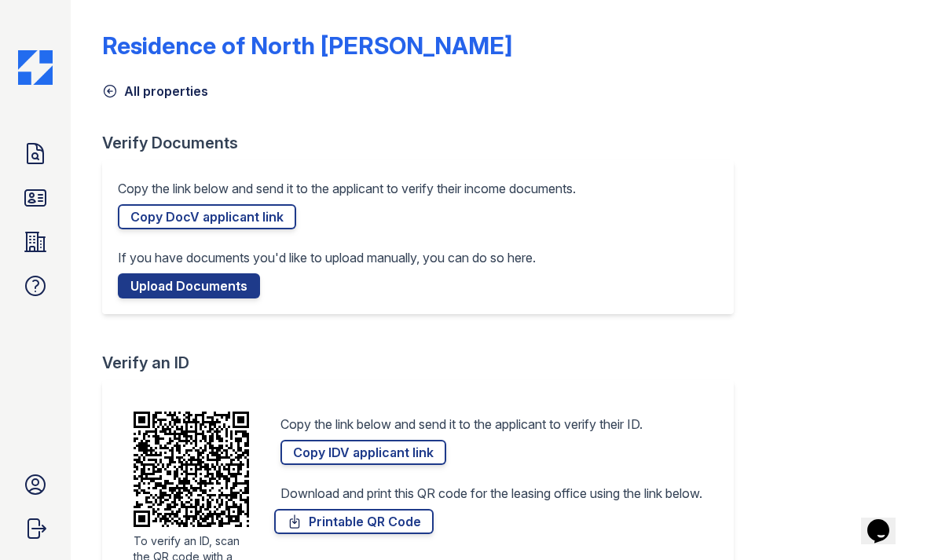 This screenshot has width=927, height=560. What do you see at coordinates (155, 91) in the screenshot?
I see `a: All properties` at bounding box center [155, 91].